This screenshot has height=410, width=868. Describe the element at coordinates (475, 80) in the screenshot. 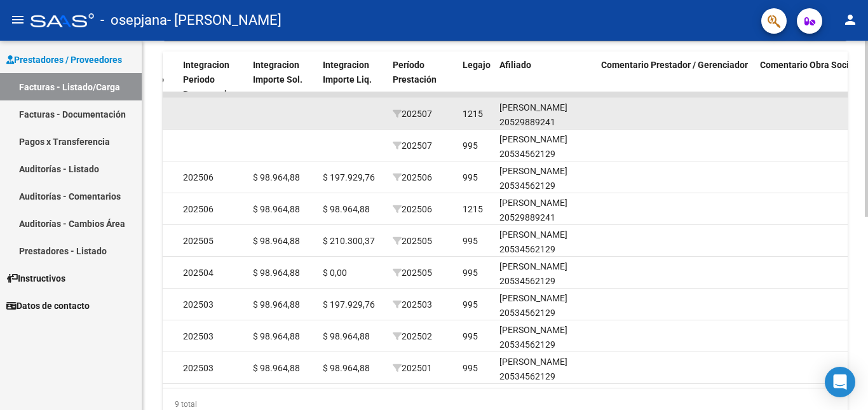

I see `datatable-header-cell: Legajo` at that location.